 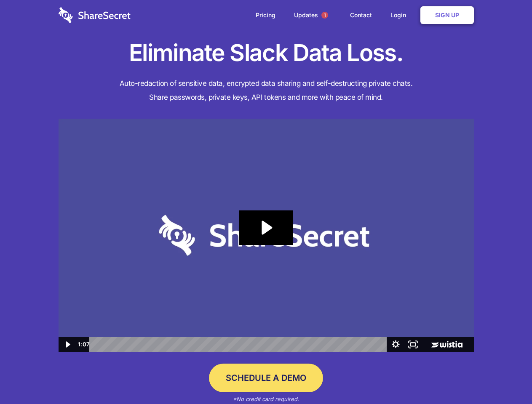 I want to click on a: Contact, so click(x=361, y=15).